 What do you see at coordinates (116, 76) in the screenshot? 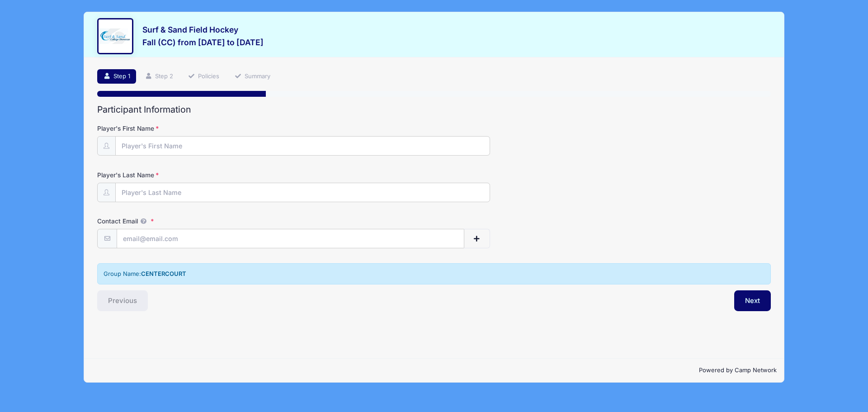
I see `a: Step 1` at bounding box center [116, 76].